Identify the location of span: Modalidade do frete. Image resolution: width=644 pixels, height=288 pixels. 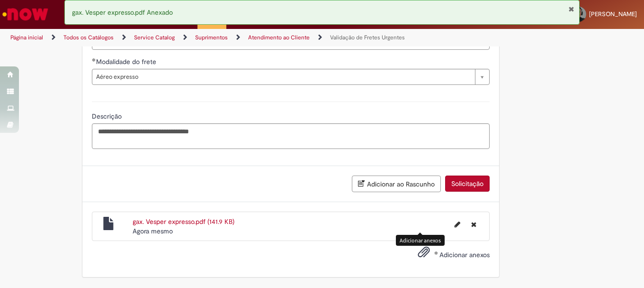
(127, 62).